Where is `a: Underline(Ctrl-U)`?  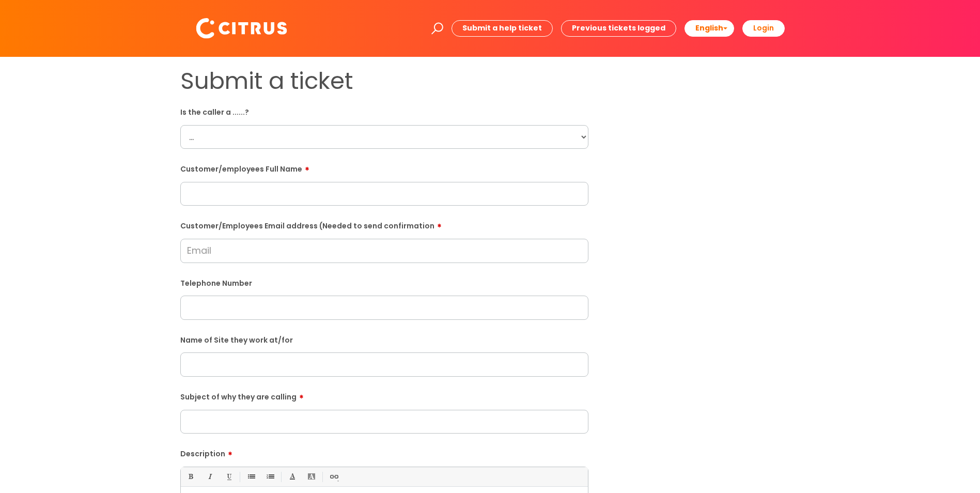
a: Underline(Ctrl-U) is located at coordinates (228, 477).